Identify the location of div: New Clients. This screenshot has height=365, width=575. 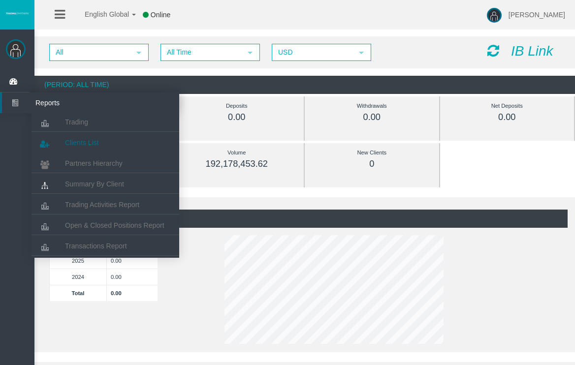
(372, 153).